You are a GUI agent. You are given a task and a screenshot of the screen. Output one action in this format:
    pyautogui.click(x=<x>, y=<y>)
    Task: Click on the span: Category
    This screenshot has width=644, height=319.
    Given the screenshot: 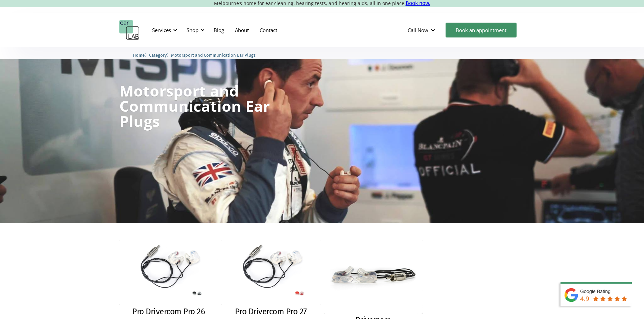 What is the action you would take?
    pyautogui.click(x=158, y=55)
    